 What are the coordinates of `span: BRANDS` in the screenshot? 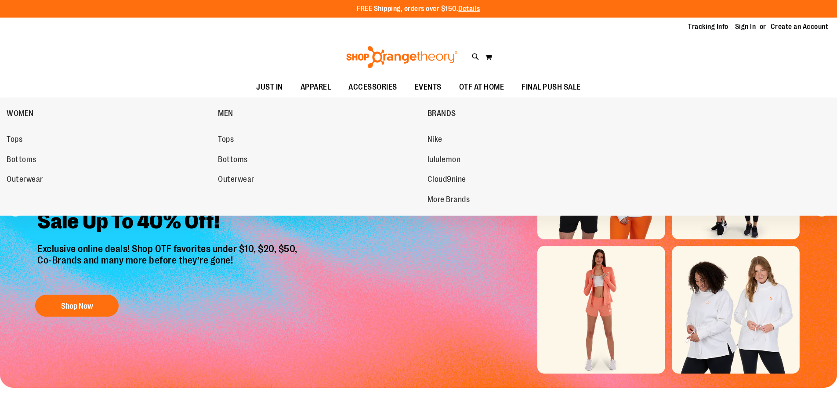 It's located at (441, 114).